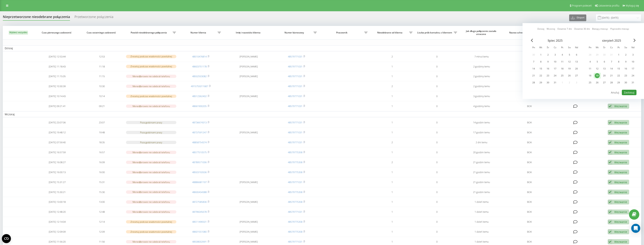 Image resolution: width=644 pixels, height=245 pixels. I want to click on td: 2 dni temu, so click(482, 142).